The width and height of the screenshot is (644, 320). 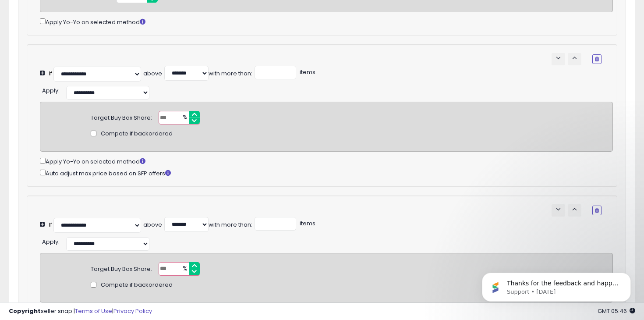 What do you see at coordinates (133, 311) in the screenshot?
I see `a: Privacy Policy` at bounding box center [133, 311].